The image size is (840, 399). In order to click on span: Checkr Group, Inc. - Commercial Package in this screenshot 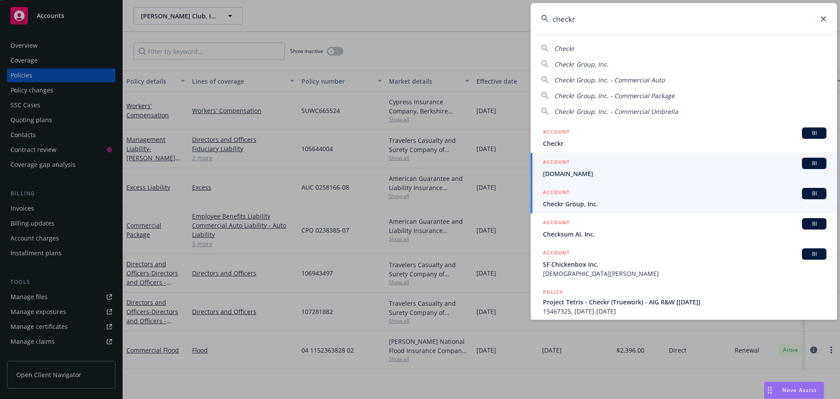, I will do `click(614, 95)`.